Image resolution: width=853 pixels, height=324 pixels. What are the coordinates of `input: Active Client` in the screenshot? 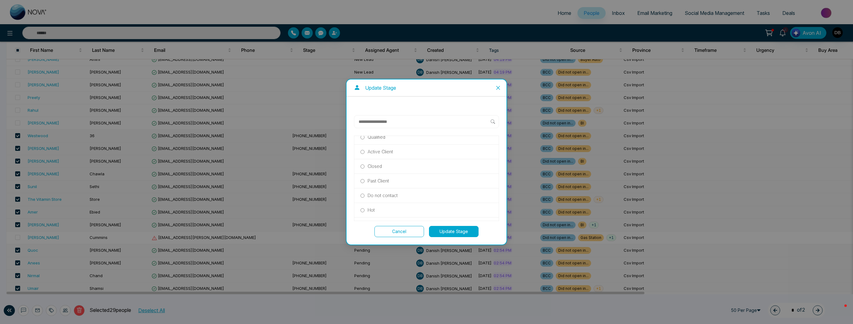 It's located at (363, 152).